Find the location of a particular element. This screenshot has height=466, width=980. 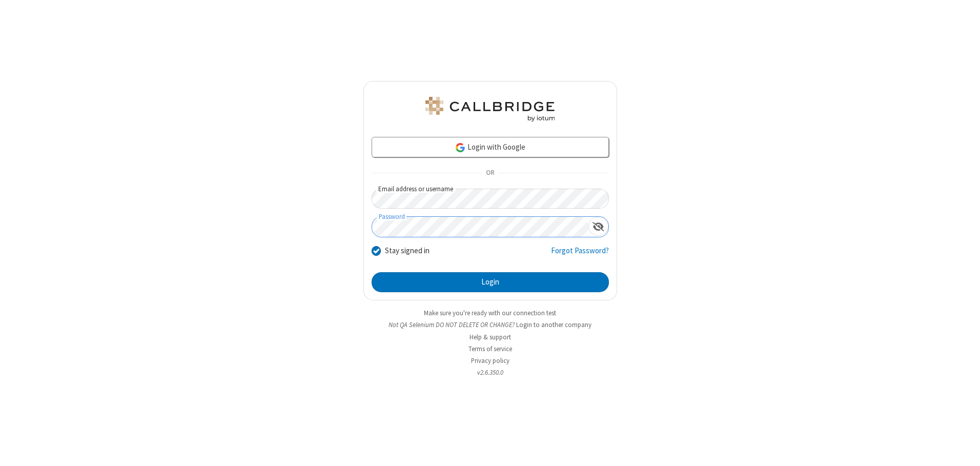

button: Login to another company is located at coordinates (554, 325).